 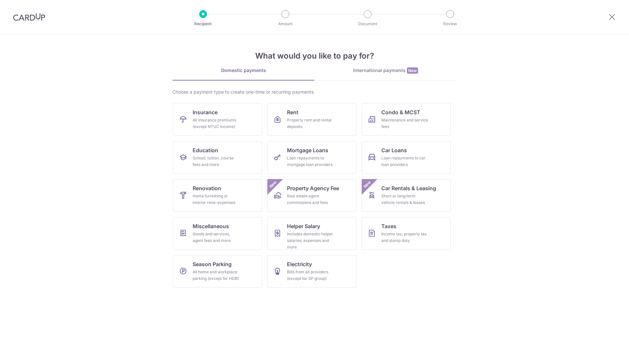 I want to click on a: Car Rentals & LeasingShort or long‑term vehicle rentals & leasesNew, so click(x=406, y=195).